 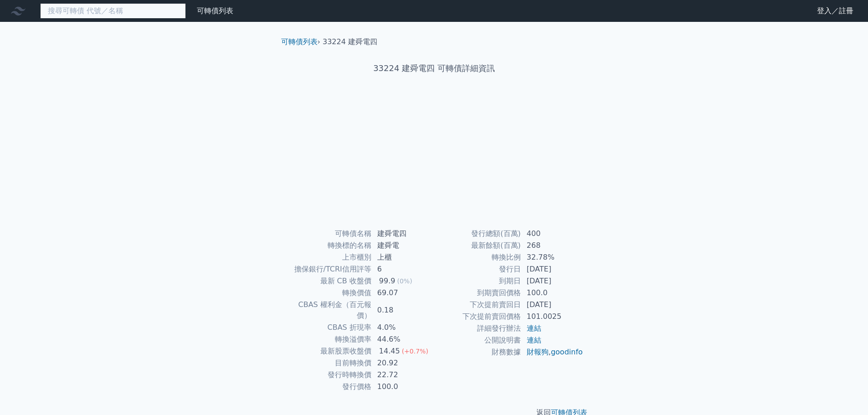 I want to click on td: 詳細發行辦法, so click(x=478, y=329).